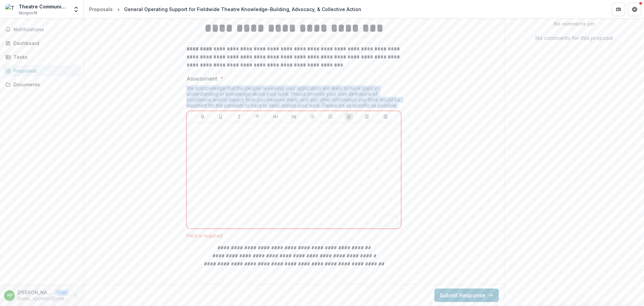 Image resolution: width=644 pixels, height=306 pixels. Describe the element at coordinates (294, 116) in the screenshot. I see `button: Heading 2` at that location.